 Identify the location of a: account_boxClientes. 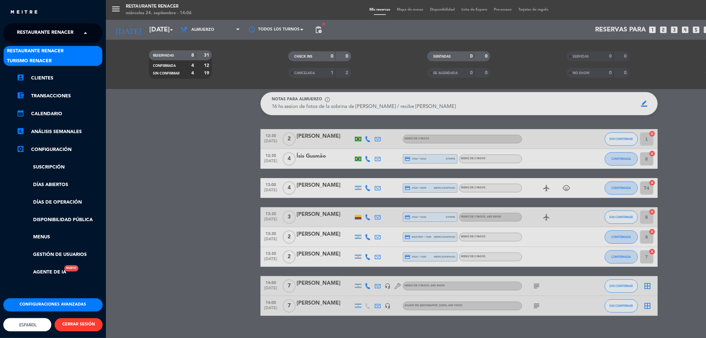
(60, 78).